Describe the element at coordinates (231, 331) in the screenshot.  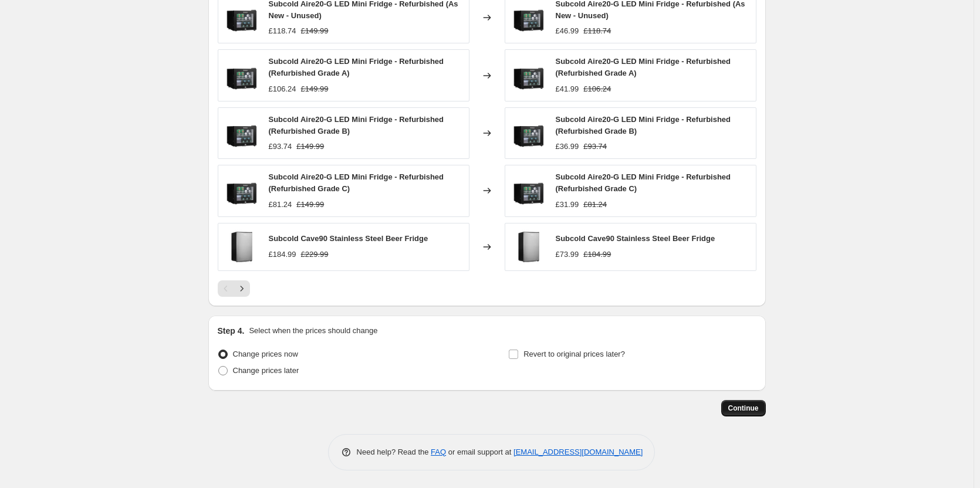
I see `h2: Step 4.` at that location.